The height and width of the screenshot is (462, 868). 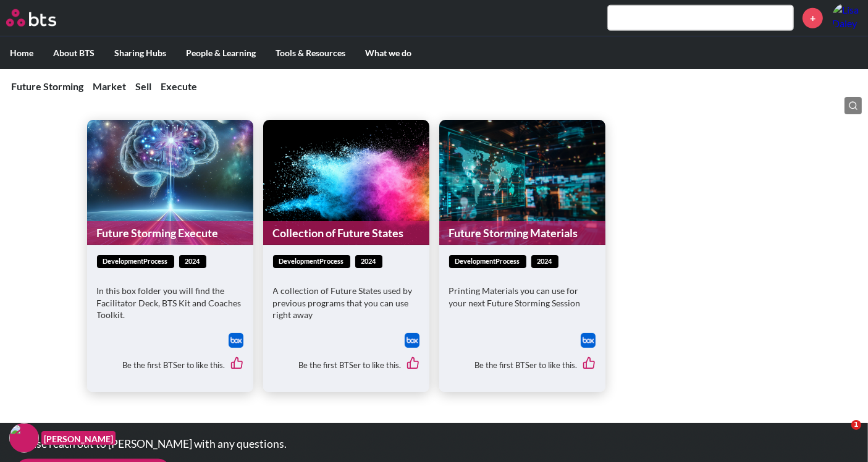 I want to click on a: Future Storming Materials, so click(x=522, y=233).